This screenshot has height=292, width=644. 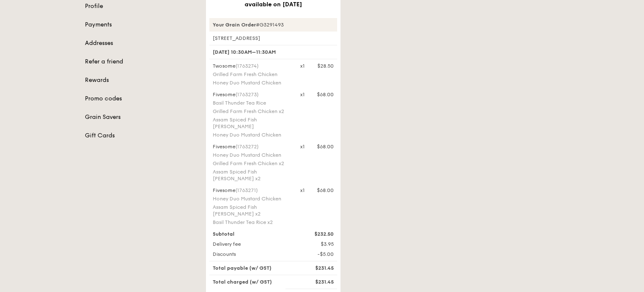 What do you see at coordinates (317, 244) in the screenshot?
I see `div: $3.95` at bounding box center [317, 244].